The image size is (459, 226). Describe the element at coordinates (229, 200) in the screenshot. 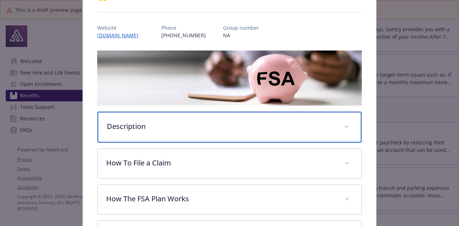

I see `div: How The FSA Plan Works` at that location.